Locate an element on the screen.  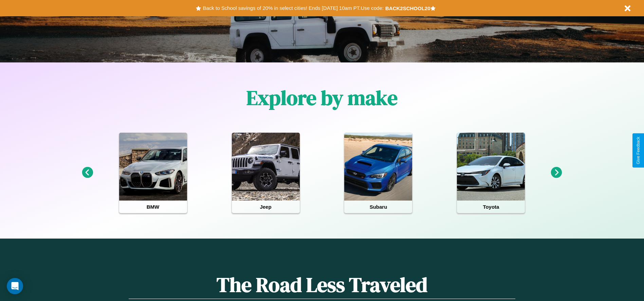
h1: The Road Less Traveled is located at coordinates (322, 285).